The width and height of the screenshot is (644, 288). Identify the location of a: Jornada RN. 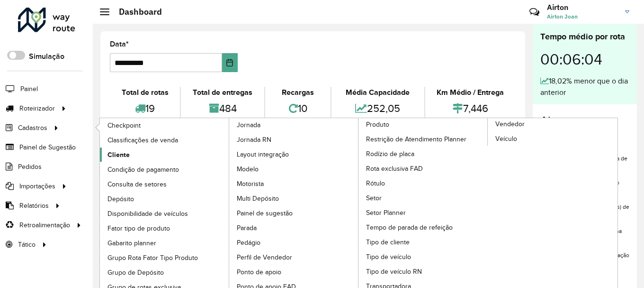
(294, 140).